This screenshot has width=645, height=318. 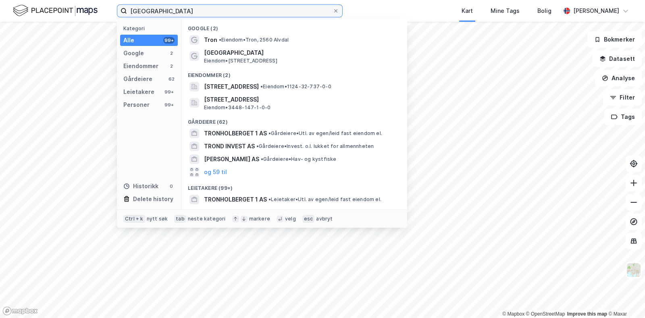 I want to click on img: Z, so click(x=634, y=270).